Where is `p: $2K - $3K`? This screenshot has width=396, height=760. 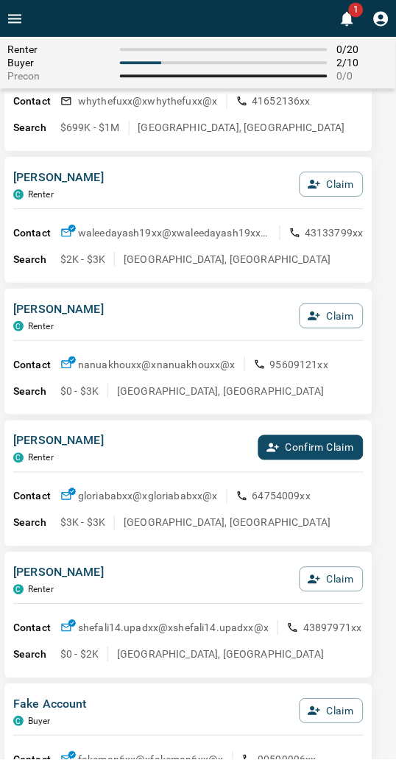 p: $2K - $3K is located at coordinates (83, 259).